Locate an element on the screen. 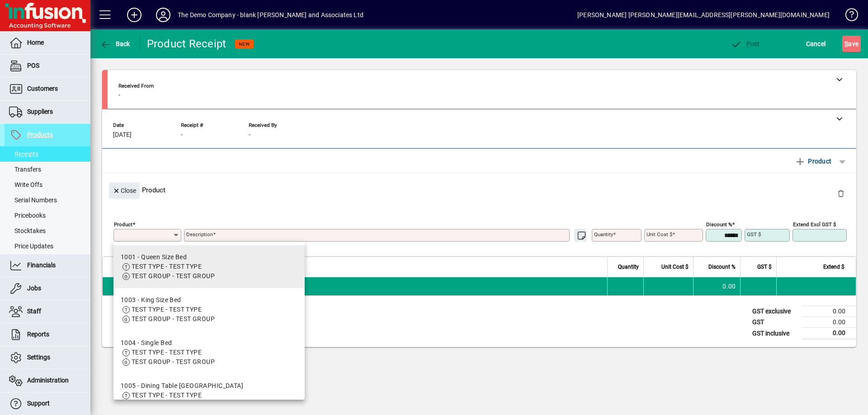 The height and width of the screenshot is (415, 868). a: Support is located at coordinates (48, 404).